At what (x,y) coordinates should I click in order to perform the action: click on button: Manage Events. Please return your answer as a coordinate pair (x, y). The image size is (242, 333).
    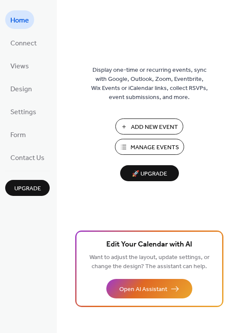
    Looking at the image, I should click on (150, 147).